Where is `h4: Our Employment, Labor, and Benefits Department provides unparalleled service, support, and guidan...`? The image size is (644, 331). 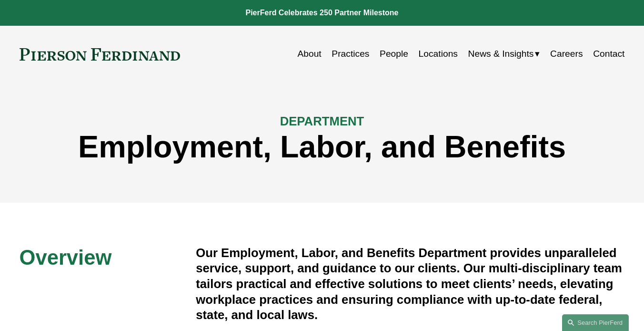
h4: Our Employment, Labor, and Benefits Department provides unparalleled service, support, and guidan... is located at coordinates (410, 284).